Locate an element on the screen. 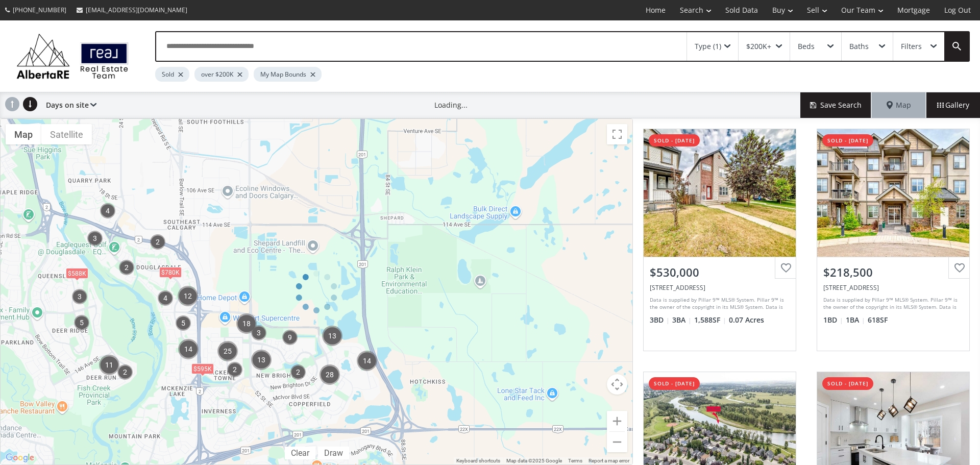 The height and width of the screenshot is (465, 980). div: Type (1) is located at coordinates (708, 46).